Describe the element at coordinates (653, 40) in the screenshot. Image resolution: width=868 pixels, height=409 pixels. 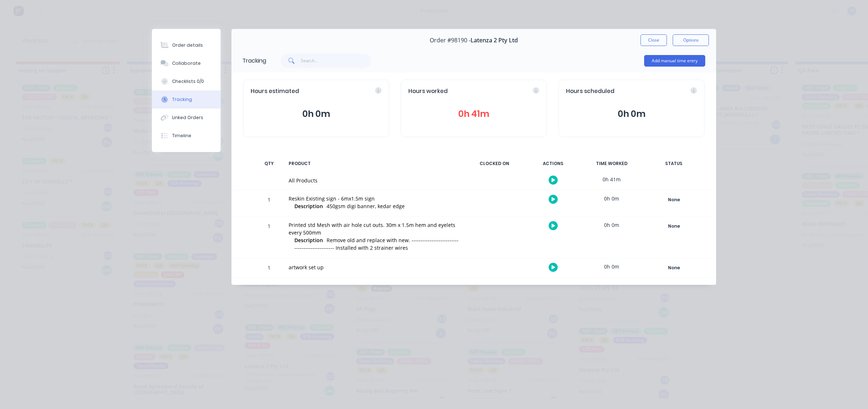
I see `button: Close` at that location.